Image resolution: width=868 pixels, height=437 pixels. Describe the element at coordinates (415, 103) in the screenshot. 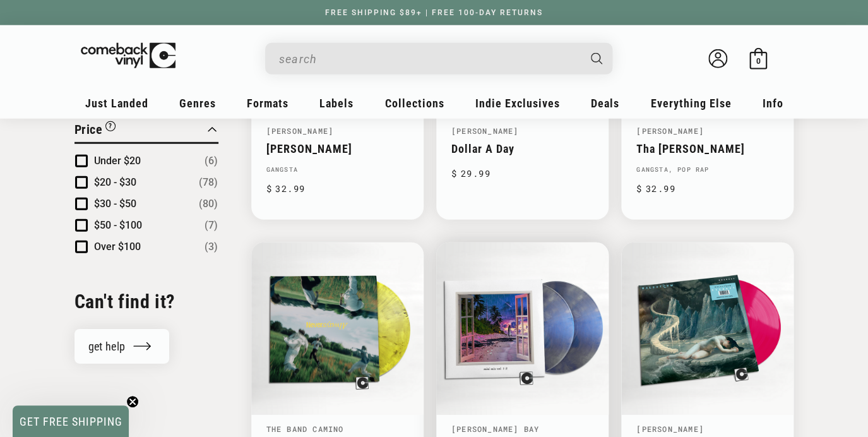

I see `span: Collections` at that location.